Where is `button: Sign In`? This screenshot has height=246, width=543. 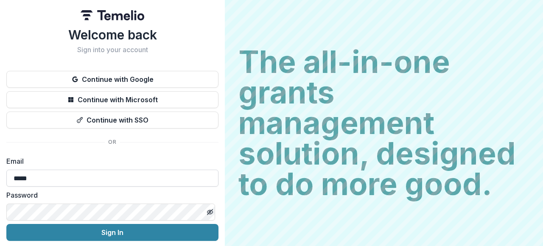 button: Sign In is located at coordinates (112, 233).